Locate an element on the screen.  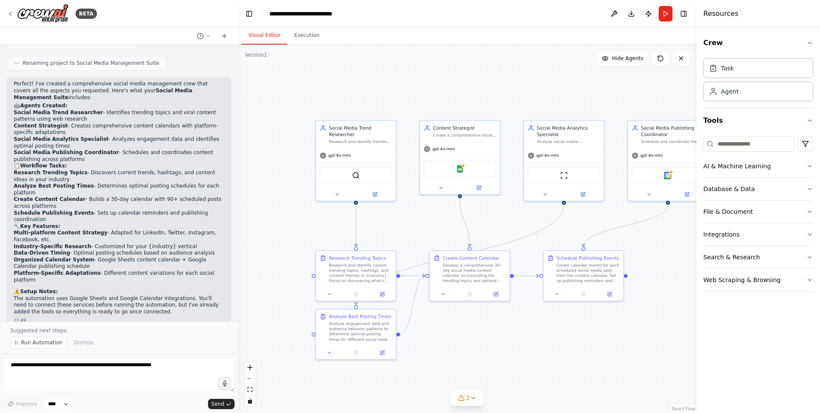
strong: Data-Driven Timing is located at coordinates (42, 253).